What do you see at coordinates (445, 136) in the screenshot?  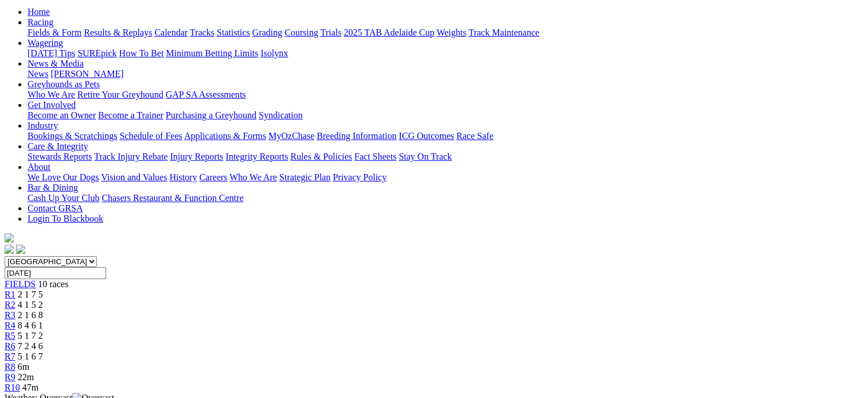 I see `div: Industry` at bounding box center [445, 136].